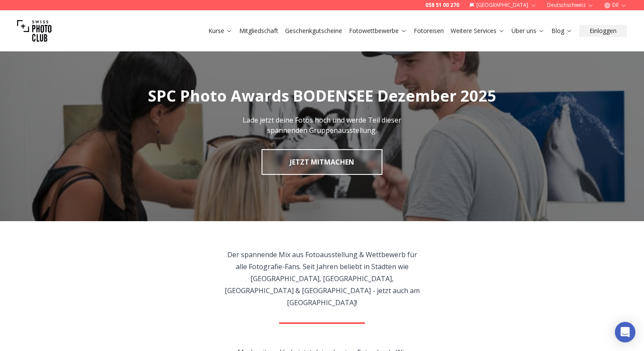 Image resolution: width=644 pixels, height=351 pixels. I want to click on a: Fotowettbewerbe, so click(378, 31).